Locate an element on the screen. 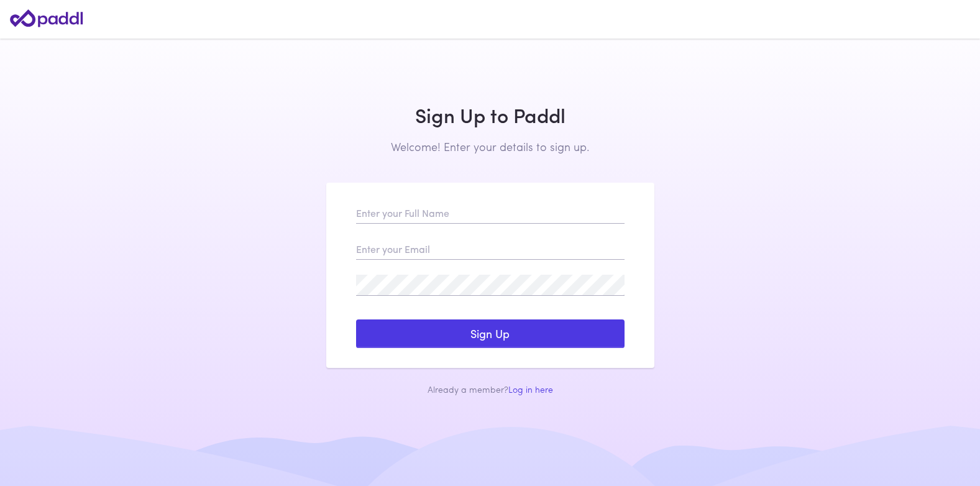 The height and width of the screenshot is (486, 980). h2: Welcome! Enter your details to sign up. is located at coordinates (490, 147).